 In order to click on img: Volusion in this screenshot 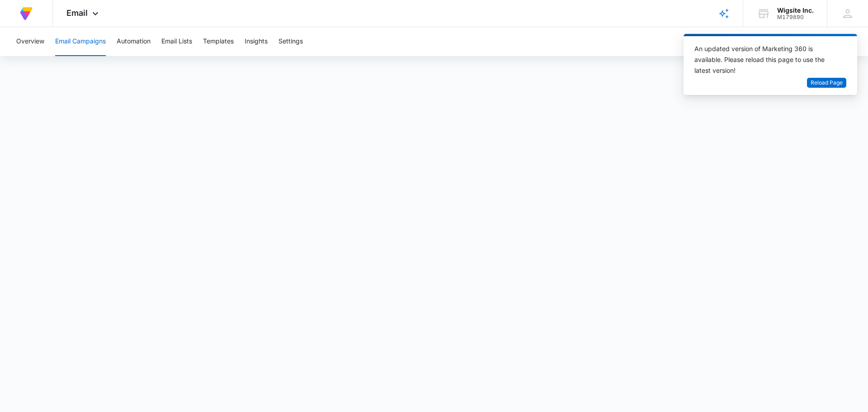, I will do `click(26, 14)`.